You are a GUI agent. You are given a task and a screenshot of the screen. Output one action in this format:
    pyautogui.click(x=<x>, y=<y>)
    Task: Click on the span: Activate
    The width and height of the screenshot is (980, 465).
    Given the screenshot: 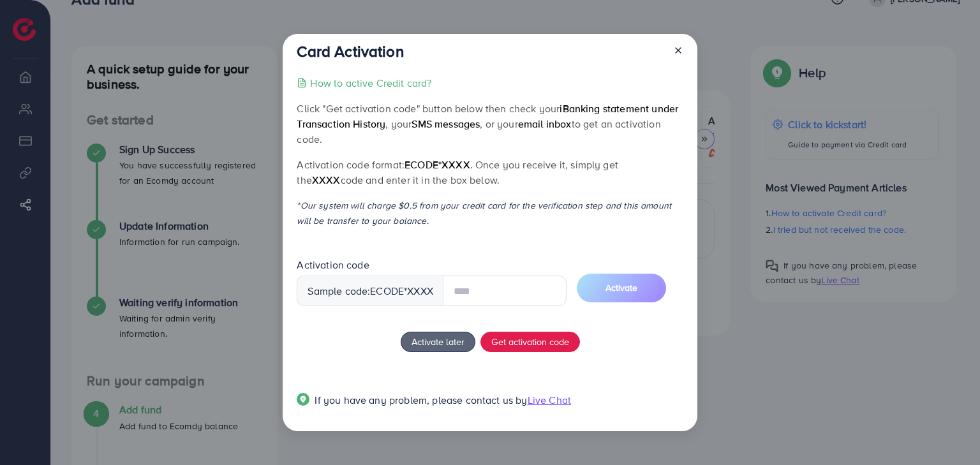 What is the action you would take?
    pyautogui.click(x=621, y=288)
    